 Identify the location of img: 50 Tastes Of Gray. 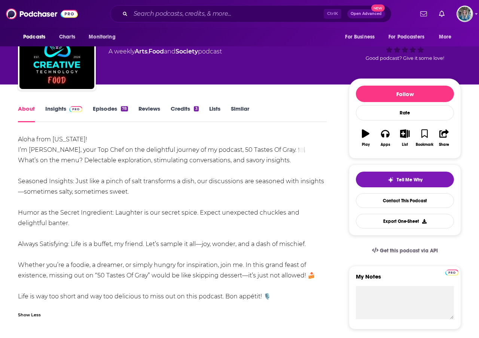
(57, 52).